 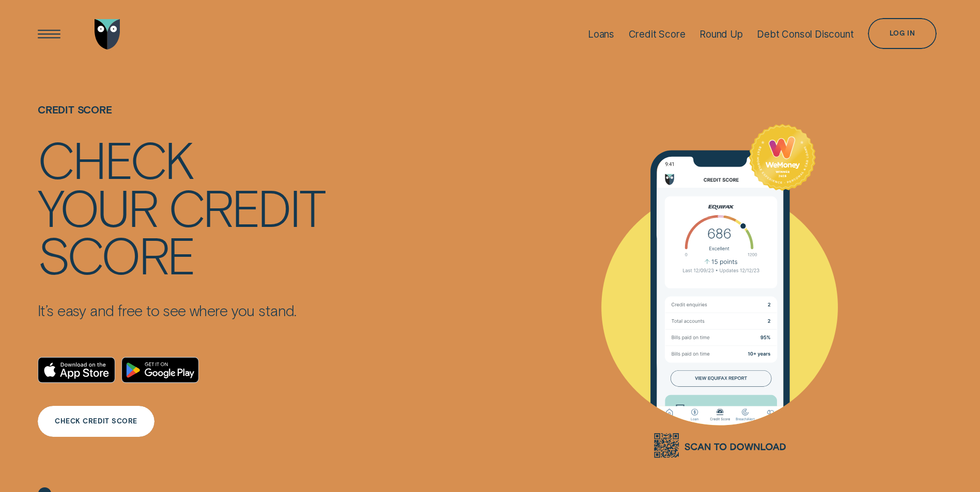 What do you see at coordinates (49, 35) in the screenshot?
I see `button: Open Menu` at bounding box center [49, 35].